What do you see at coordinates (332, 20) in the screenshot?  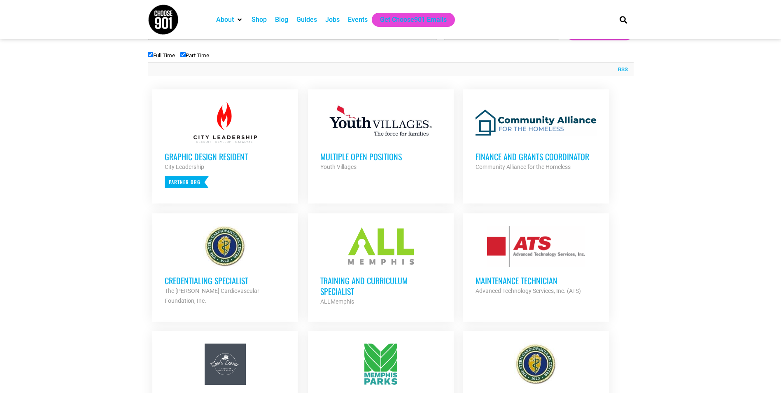 I see `a: Jobs` at bounding box center [332, 20].